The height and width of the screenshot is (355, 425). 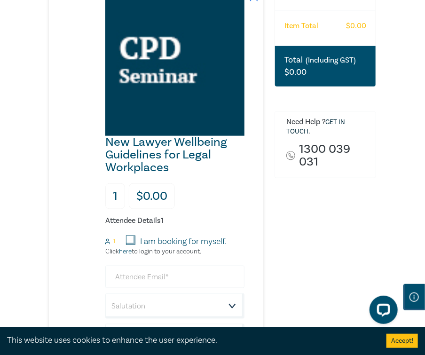 I want to click on p: Click to login to your account., so click(x=175, y=252).